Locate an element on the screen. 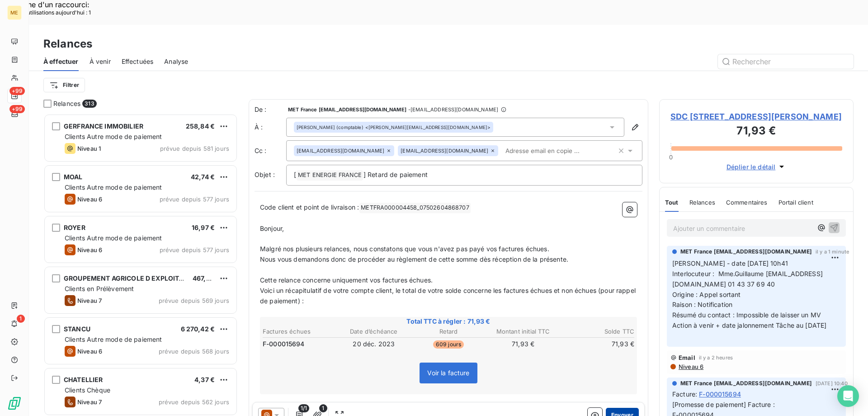 The height and width of the screenshot is (416, 868). span: prévue depuis 562 jours is located at coordinates (194, 402).